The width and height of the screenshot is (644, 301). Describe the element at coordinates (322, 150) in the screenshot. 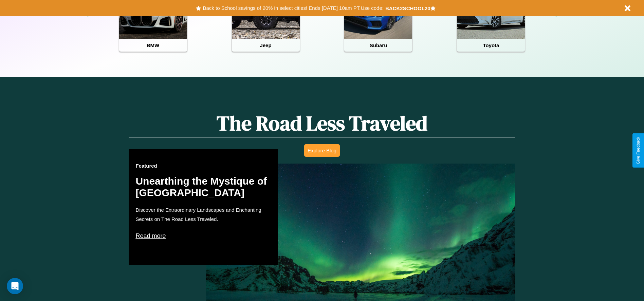

I see `button: Explore Blog` at that location.